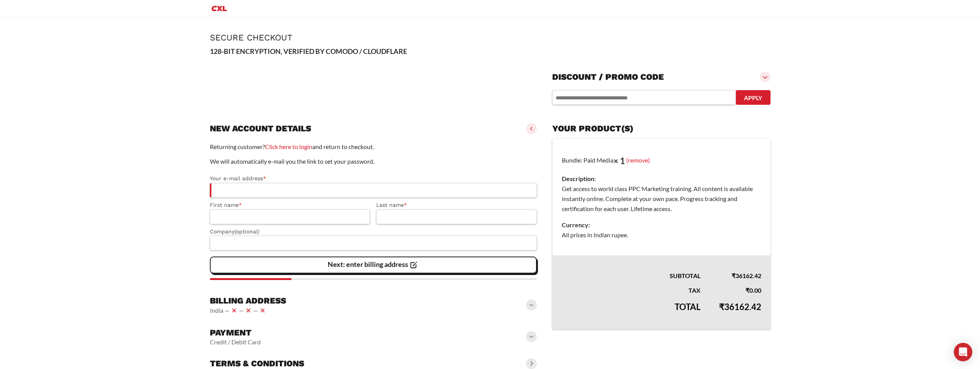 The height and width of the screenshot is (369, 980). I want to click on label: Company, so click(373, 231).